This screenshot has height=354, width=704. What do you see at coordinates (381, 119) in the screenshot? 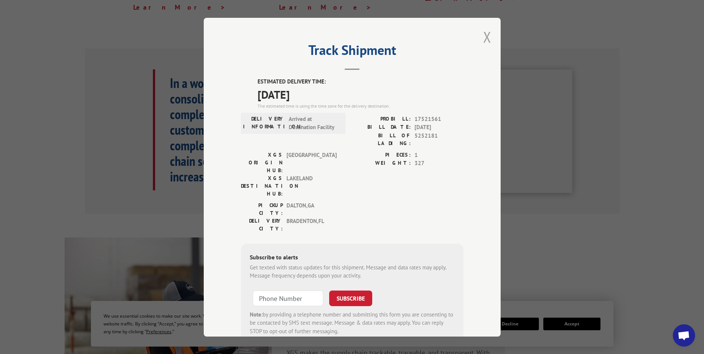
I see `label: PROBILL:` at bounding box center [381, 119].